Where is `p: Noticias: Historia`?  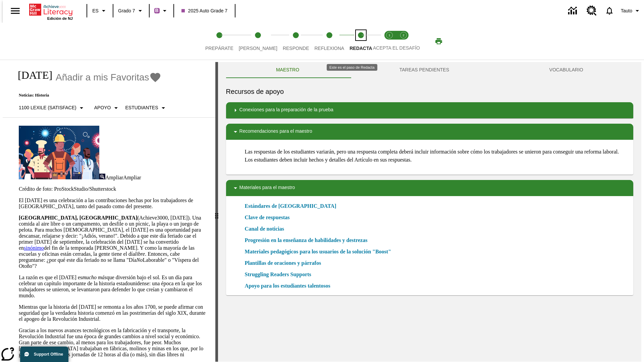 p: Noticias: Historia is located at coordinates (90, 95).